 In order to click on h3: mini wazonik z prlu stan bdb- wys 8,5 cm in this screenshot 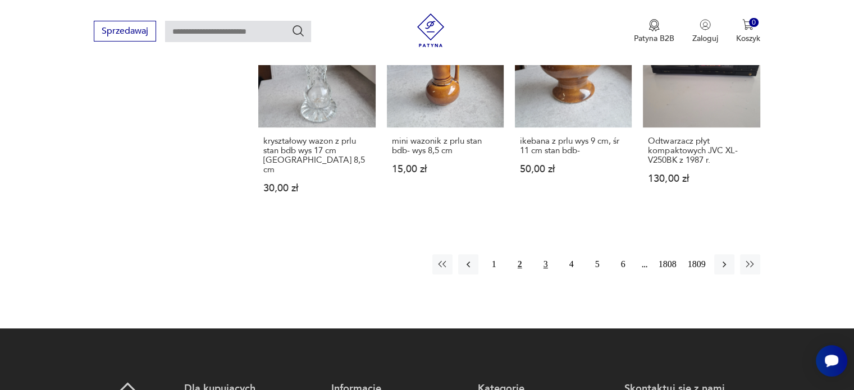, I will do `click(445, 146)`.